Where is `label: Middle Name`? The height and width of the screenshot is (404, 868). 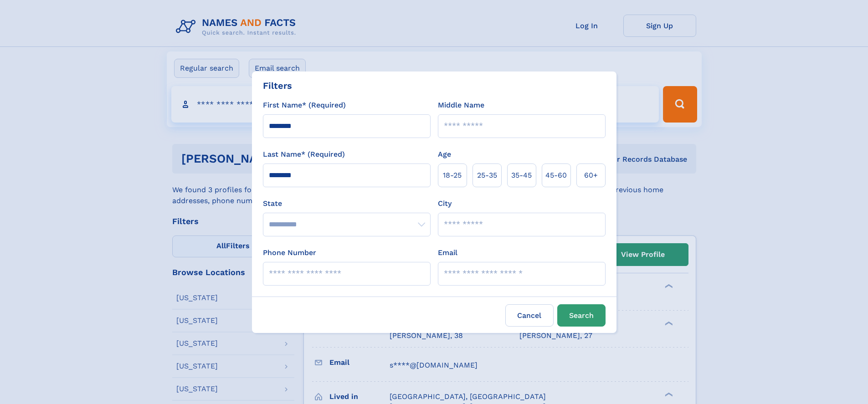
label: Middle Name is located at coordinates (461, 105).